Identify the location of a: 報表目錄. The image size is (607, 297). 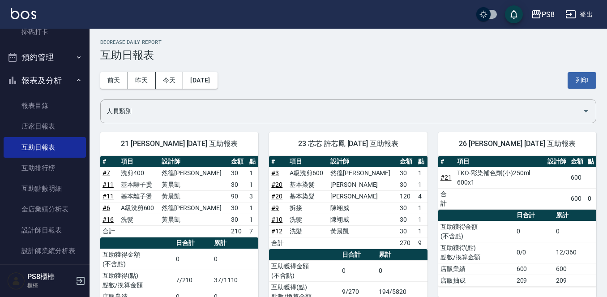
(45, 106).